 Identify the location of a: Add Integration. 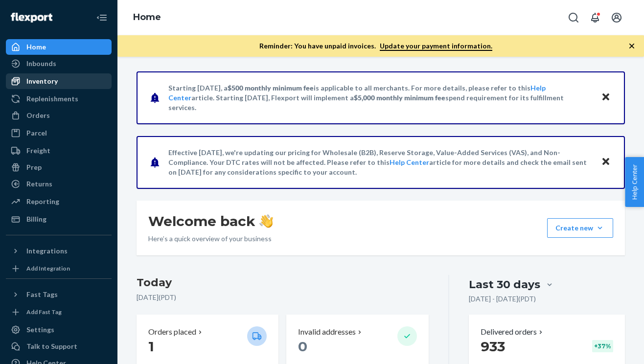
(59, 268).